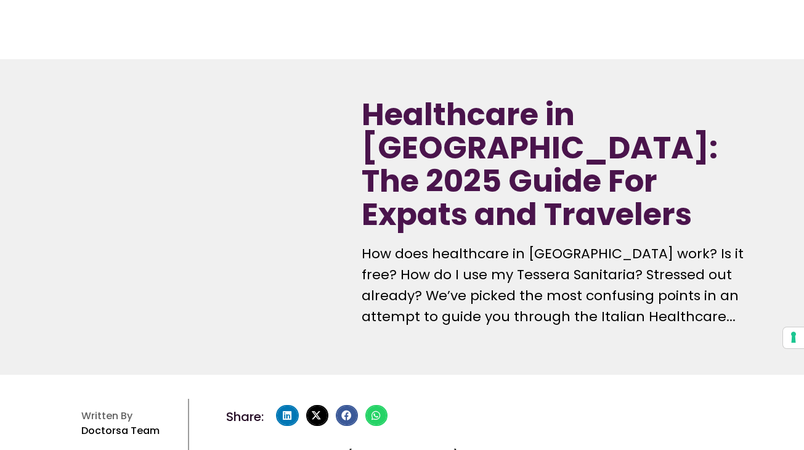  Describe the element at coordinates (132, 431) in the screenshot. I see `p: Doctorsa Team` at that location.